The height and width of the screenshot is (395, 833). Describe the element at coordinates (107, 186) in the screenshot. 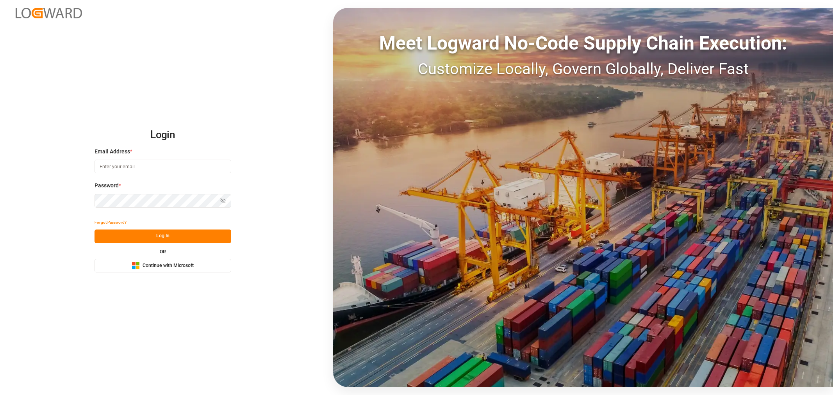

I see `span: Password` at that location.